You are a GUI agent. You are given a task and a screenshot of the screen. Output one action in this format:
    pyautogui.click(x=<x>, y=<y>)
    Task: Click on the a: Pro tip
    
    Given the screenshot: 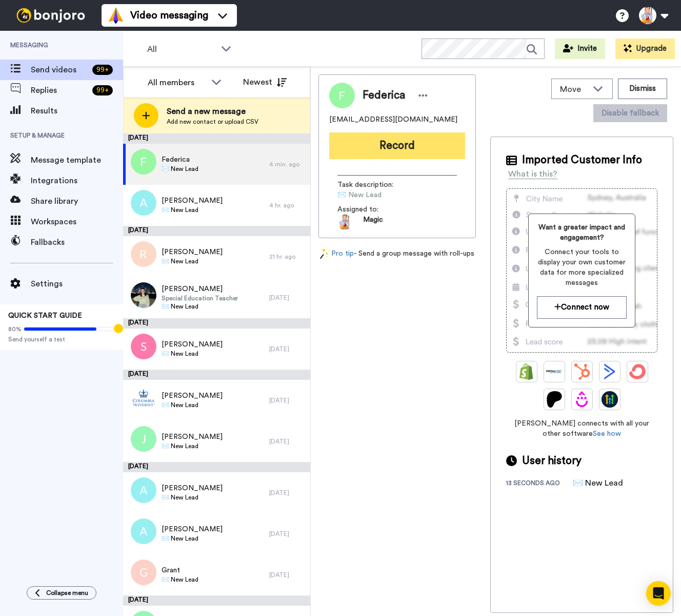 What is the action you would take?
    pyautogui.click(x=337, y=254)
    